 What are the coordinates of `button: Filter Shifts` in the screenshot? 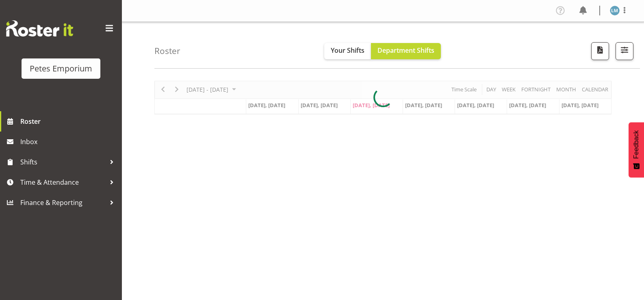 It's located at (624, 51).